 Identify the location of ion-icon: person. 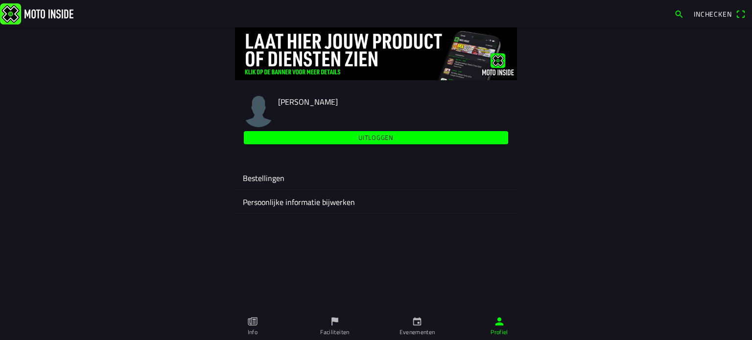
(499, 322).